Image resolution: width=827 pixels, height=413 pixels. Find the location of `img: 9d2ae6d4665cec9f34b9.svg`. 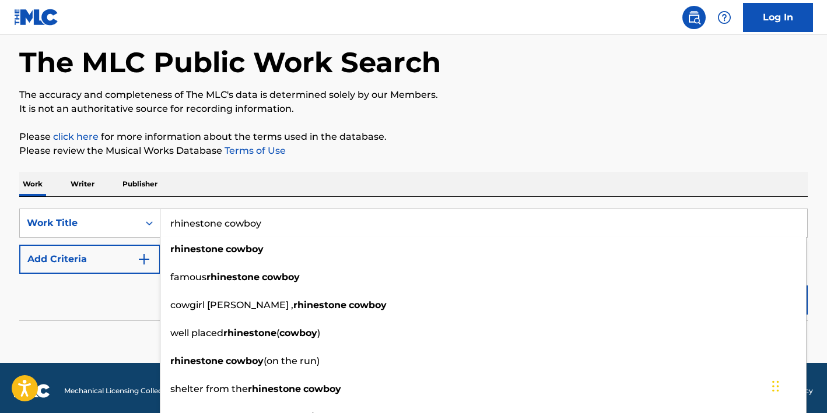

img: 9d2ae6d4665cec9f34b9.svg is located at coordinates (144, 259).